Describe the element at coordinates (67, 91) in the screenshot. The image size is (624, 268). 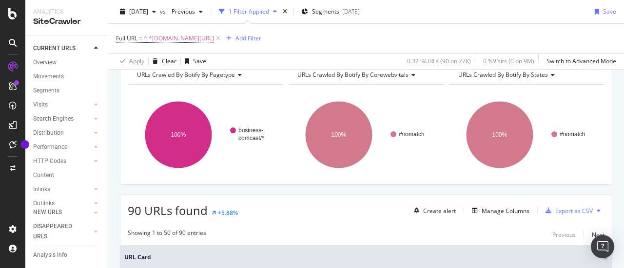
I see `a: Segments` at that location.